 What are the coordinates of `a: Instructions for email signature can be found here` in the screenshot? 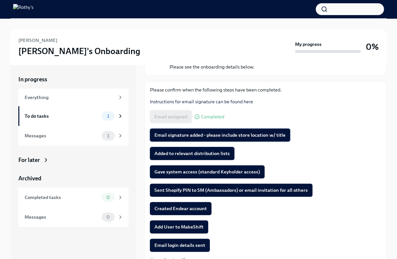 It's located at (201, 102).